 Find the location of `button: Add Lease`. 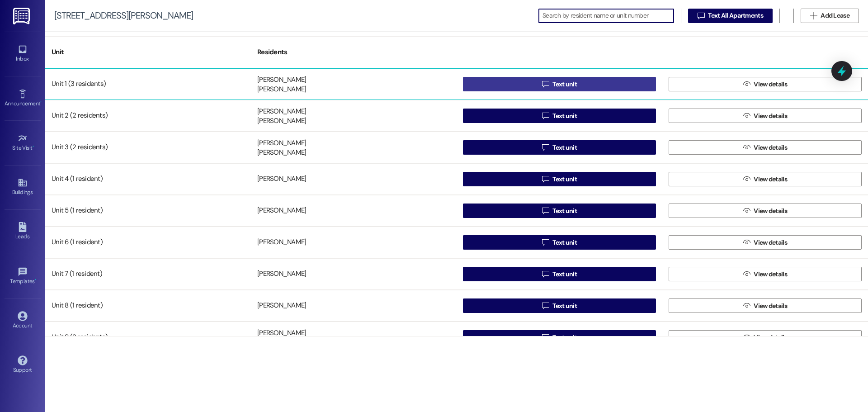

button: Add Lease is located at coordinates (830, 16).